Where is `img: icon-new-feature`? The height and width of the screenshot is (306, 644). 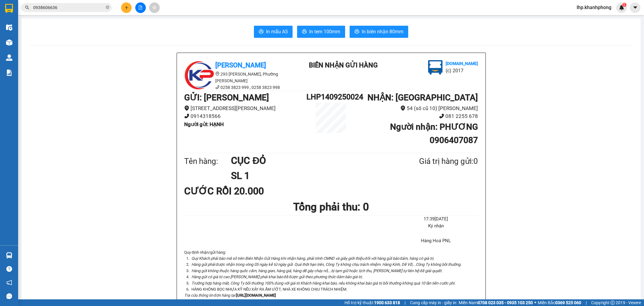
img: icon-new-feature is located at coordinates (622, 8).